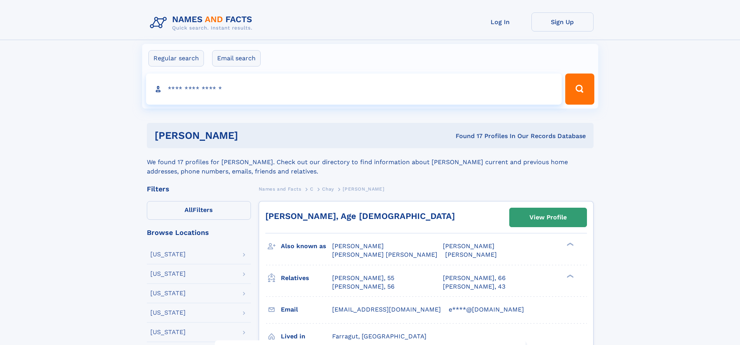 This screenshot has height=345, width=740. What do you see at coordinates (236, 58) in the screenshot?
I see `label: Email search` at bounding box center [236, 58].